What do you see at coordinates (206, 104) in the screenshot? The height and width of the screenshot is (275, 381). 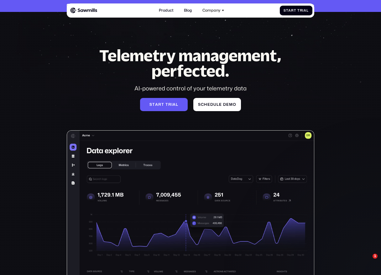 I see `span: h` at bounding box center [206, 104].